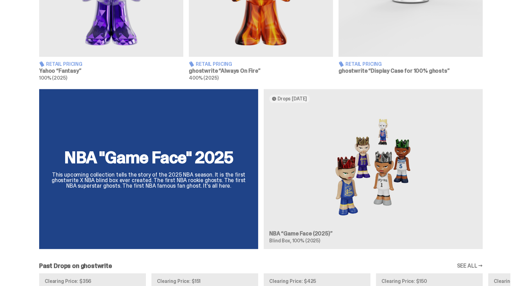 This screenshot has height=286, width=527. Describe the element at coordinates (430, 282) in the screenshot. I see `p: Clearing Price: $150` at that location.